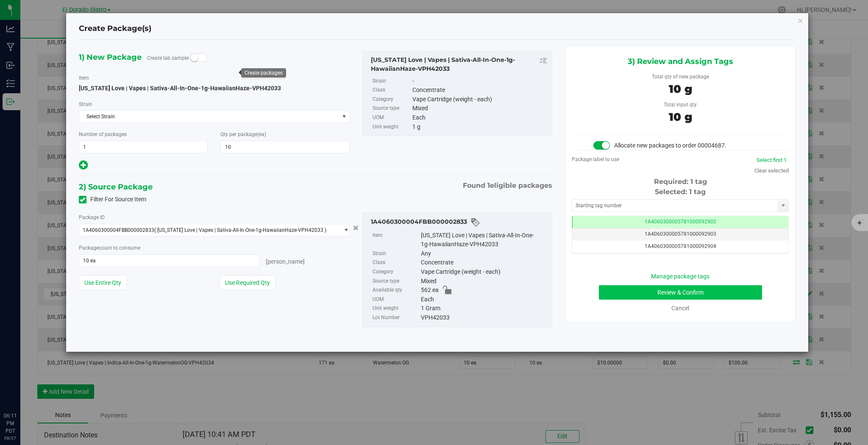  Describe the element at coordinates (484, 318) in the screenshot. I see `div: VPH42033` at that location.